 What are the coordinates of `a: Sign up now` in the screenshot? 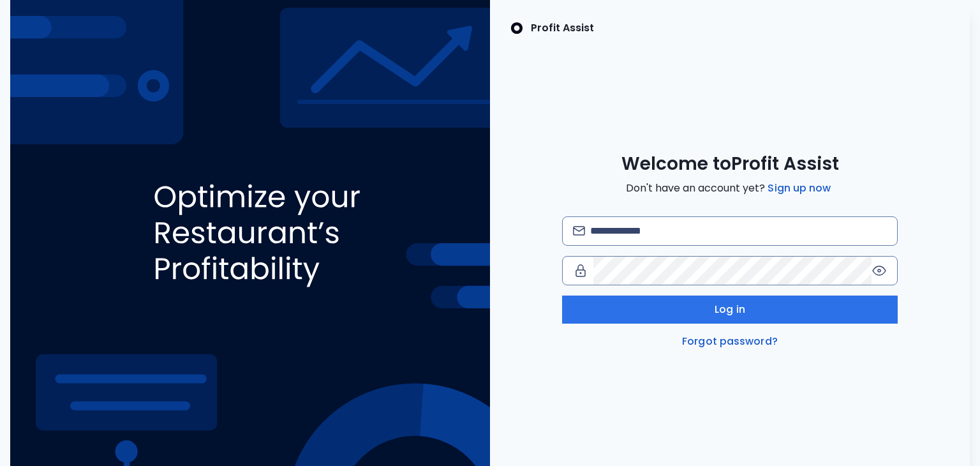 It's located at (799, 188).